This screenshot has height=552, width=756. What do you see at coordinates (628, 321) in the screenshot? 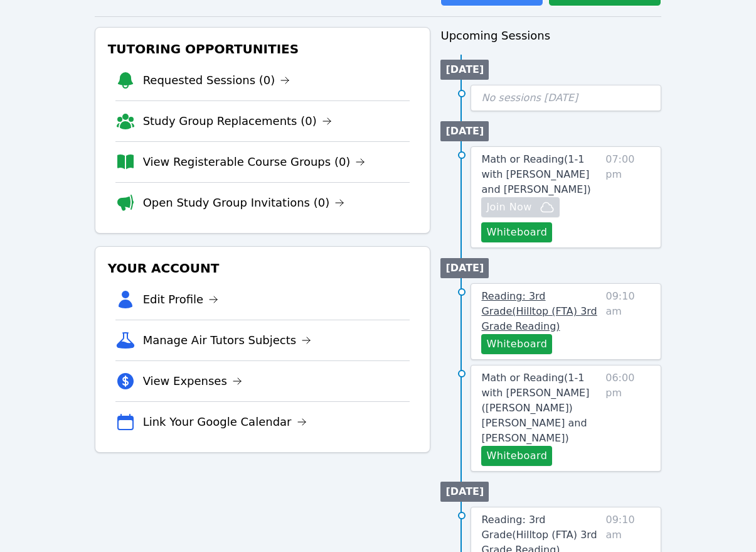
I see `span: 09:10 am` at bounding box center [628, 321].